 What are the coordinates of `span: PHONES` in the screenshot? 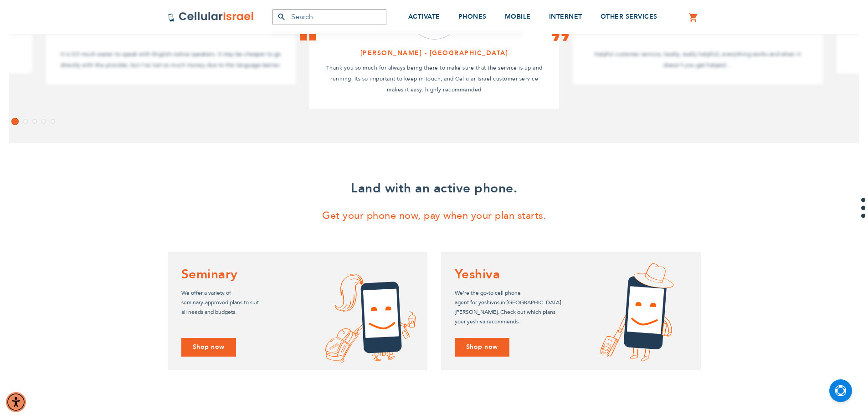 It's located at (472, 16).